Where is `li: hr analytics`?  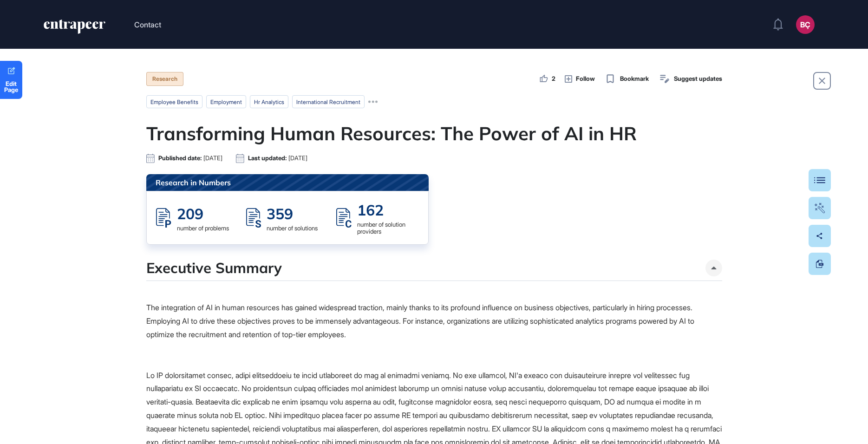
li: hr analytics is located at coordinates (269, 102).